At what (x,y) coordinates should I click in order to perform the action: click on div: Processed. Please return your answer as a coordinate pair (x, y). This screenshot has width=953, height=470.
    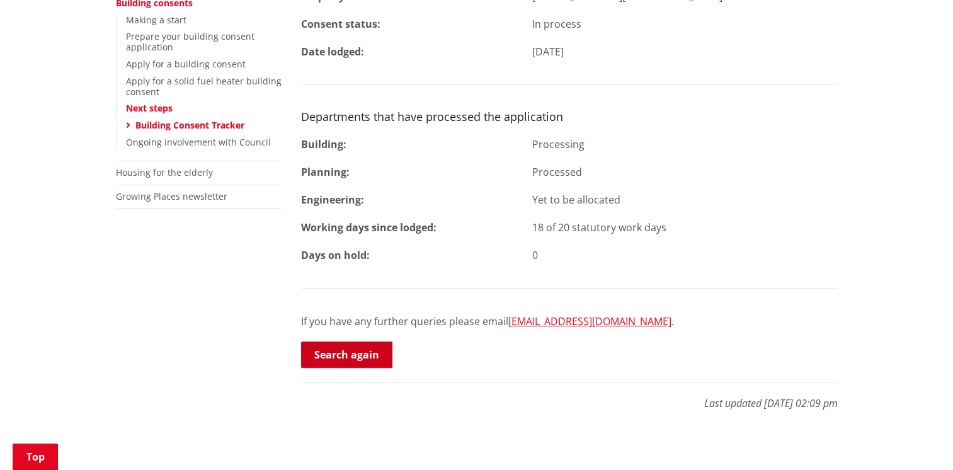
    Looking at the image, I should click on (685, 172).